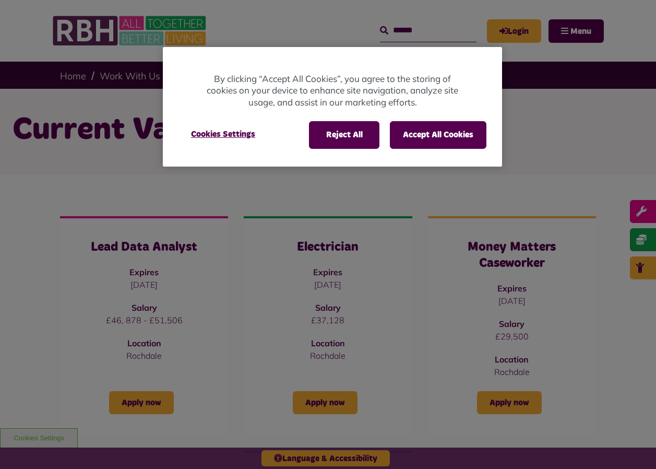 The image size is (656, 469). I want to click on p: By clicking “Accept All Cookies”, you agree to the storing of cookies on your device to enhance s..., so click(332, 91).